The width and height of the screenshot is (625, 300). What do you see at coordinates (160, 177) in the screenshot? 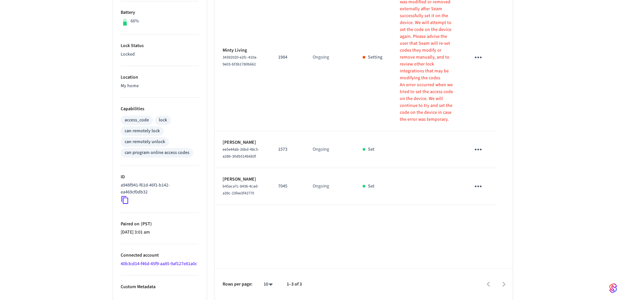
I see `p: ID` at bounding box center [160, 177].